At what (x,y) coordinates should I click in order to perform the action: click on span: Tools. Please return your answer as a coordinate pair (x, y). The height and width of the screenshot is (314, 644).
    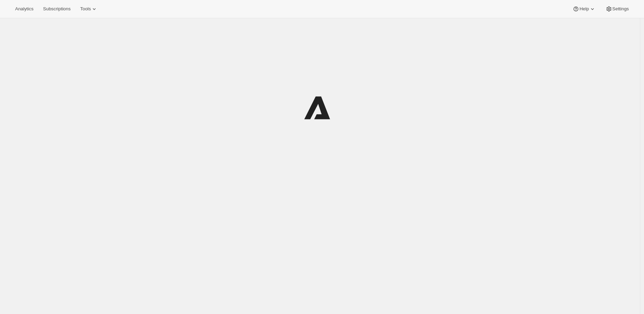
    Looking at the image, I should click on (85, 9).